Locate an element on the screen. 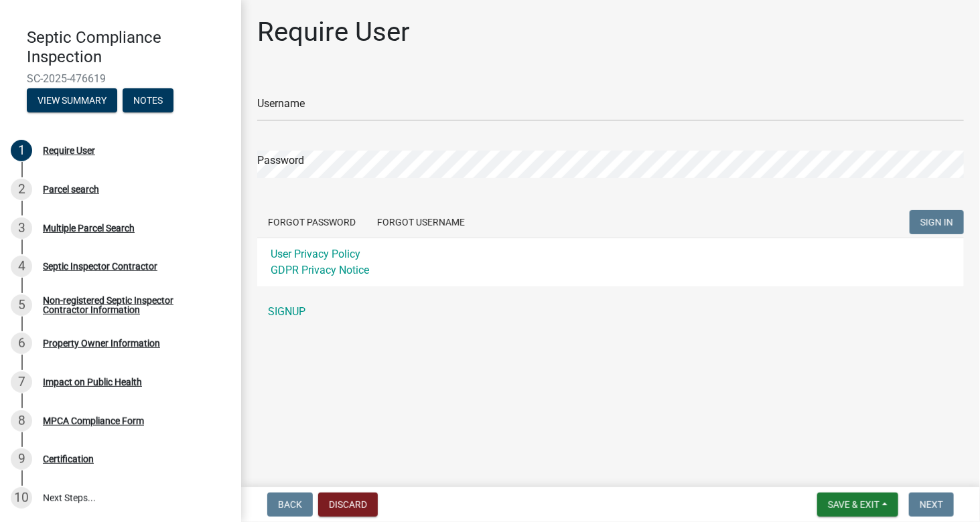 The height and width of the screenshot is (522, 980). div: Certification is located at coordinates (69, 459).